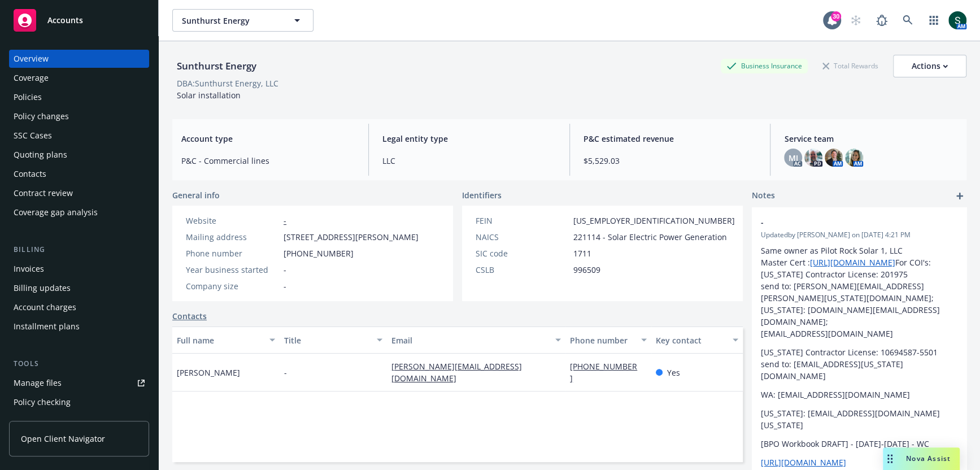  Describe the element at coordinates (220, 341) in the screenshot. I see `div: Full name` at that location.